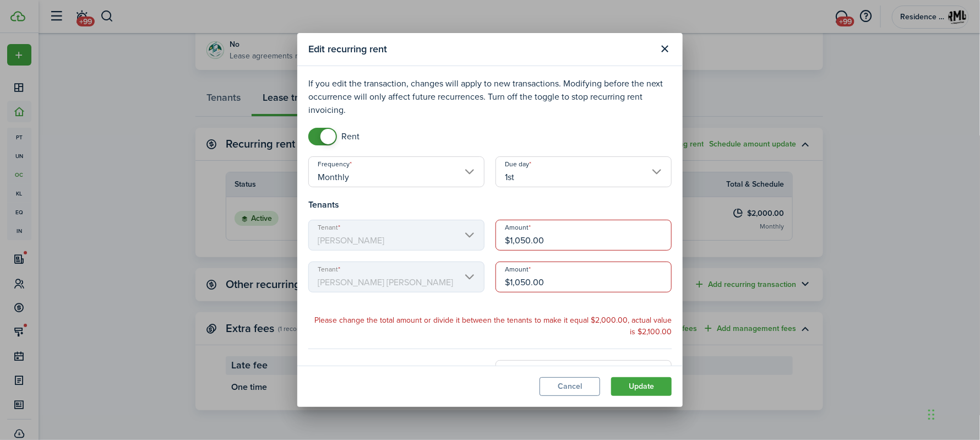 The image size is (980, 440). I want to click on div: Chat Widget, so click(953, 413).